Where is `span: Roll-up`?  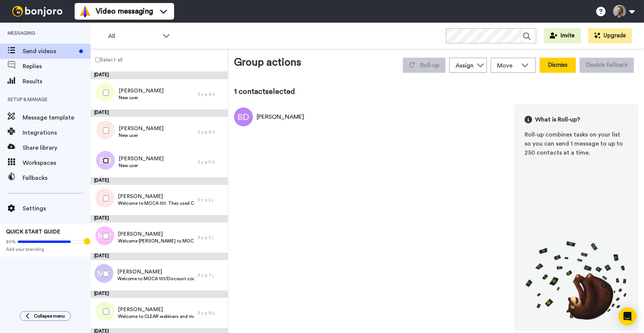
span: Roll-up is located at coordinates (430, 65).